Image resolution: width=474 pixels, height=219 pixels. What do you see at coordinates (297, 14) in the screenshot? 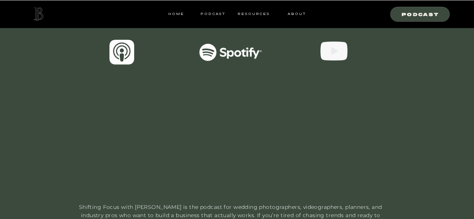
I see `nav: ABOUT` at bounding box center [297, 14].